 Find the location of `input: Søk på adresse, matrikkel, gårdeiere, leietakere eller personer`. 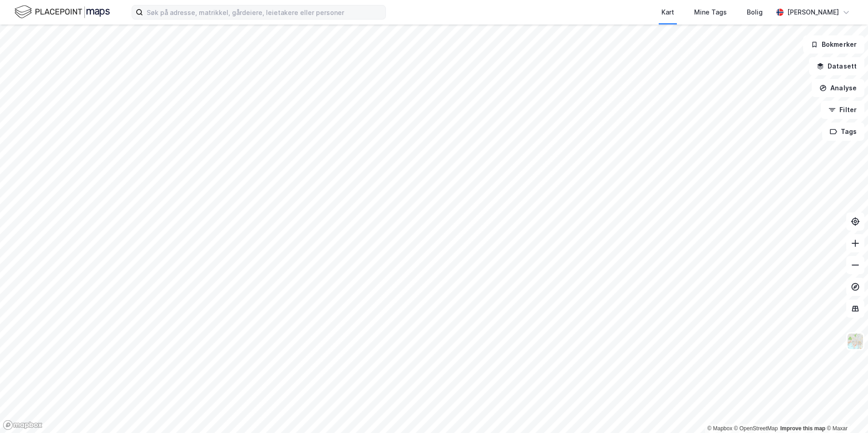

input: Søk på adresse, matrikkel, gårdeiere, leietakere eller personer is located at coordinates (264, 12).